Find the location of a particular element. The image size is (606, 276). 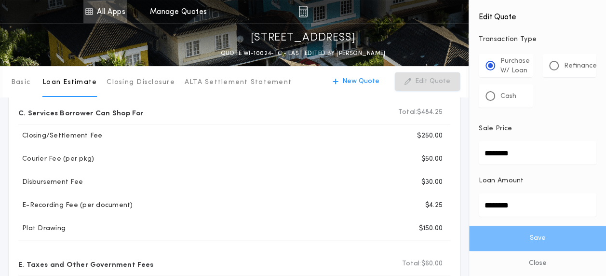

p: Loan Estimate is located at coordinates (69, 82).